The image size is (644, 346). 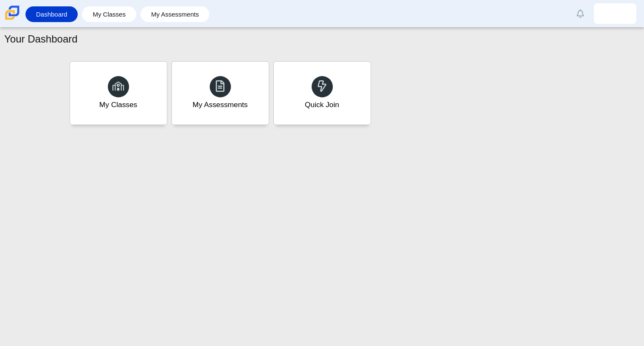 What do you see at coordinates (615, 14) in the screenshot?
I see `a: samone.robertson.2wJZEt` at bounding box center [615, 14].